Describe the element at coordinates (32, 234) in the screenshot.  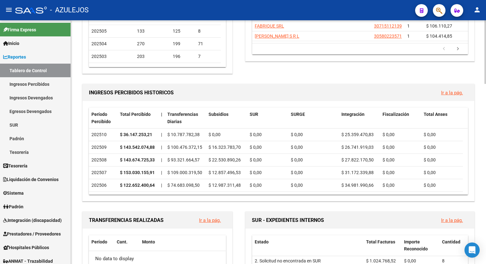
I see `span: Prestadores / Proveedores` at that location.